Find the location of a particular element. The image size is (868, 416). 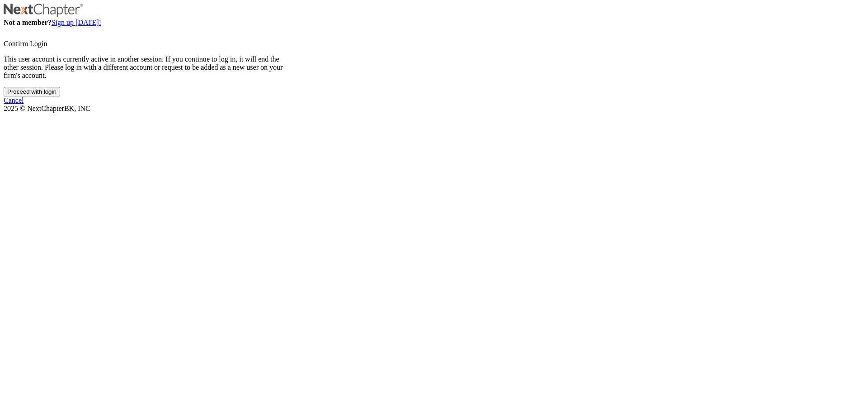

img: NextChapter is located at coordinates (44, 10).